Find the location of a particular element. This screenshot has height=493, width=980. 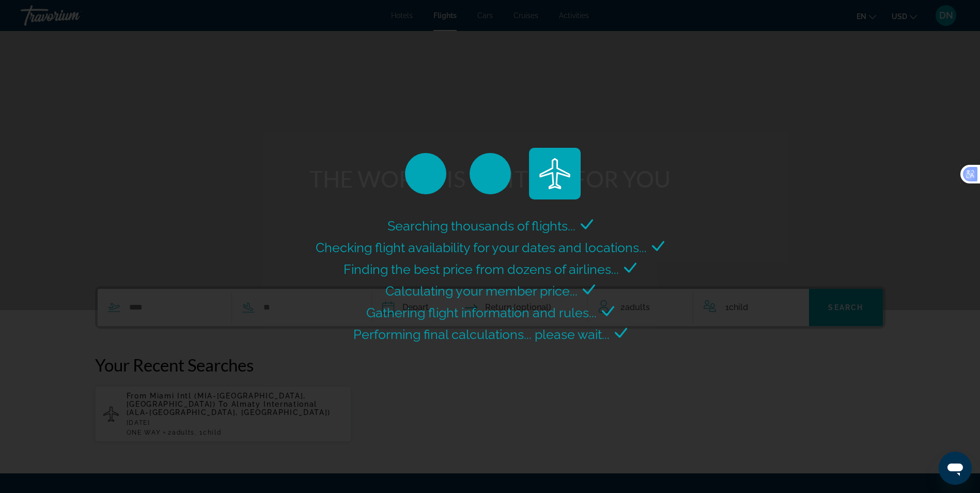

span: Calculating your member price... is located at coordinates (482, 291).